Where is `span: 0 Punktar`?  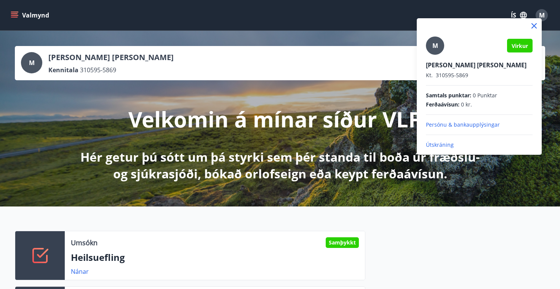
span: 0 Punktar is located at coordinates (485, 96).